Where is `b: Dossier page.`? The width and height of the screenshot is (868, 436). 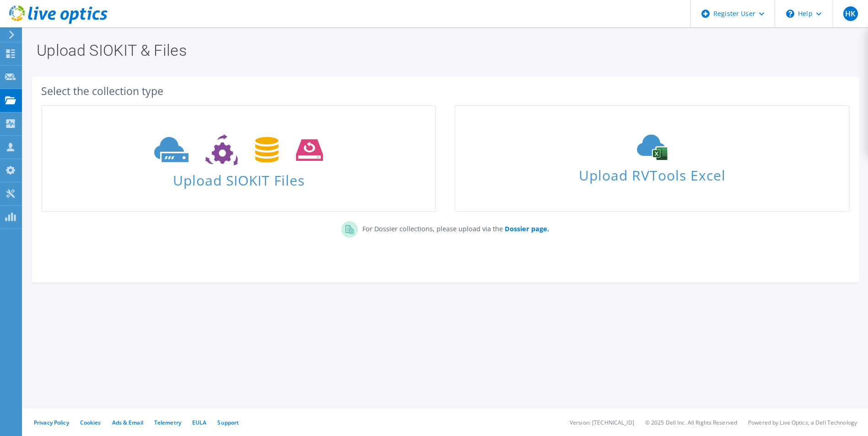
b: Dossier page. is located at coordinates (526, 229).